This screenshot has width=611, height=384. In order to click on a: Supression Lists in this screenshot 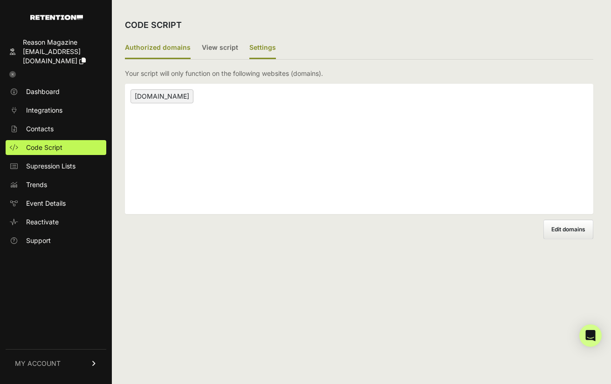, I will do `click(56, 166)`.